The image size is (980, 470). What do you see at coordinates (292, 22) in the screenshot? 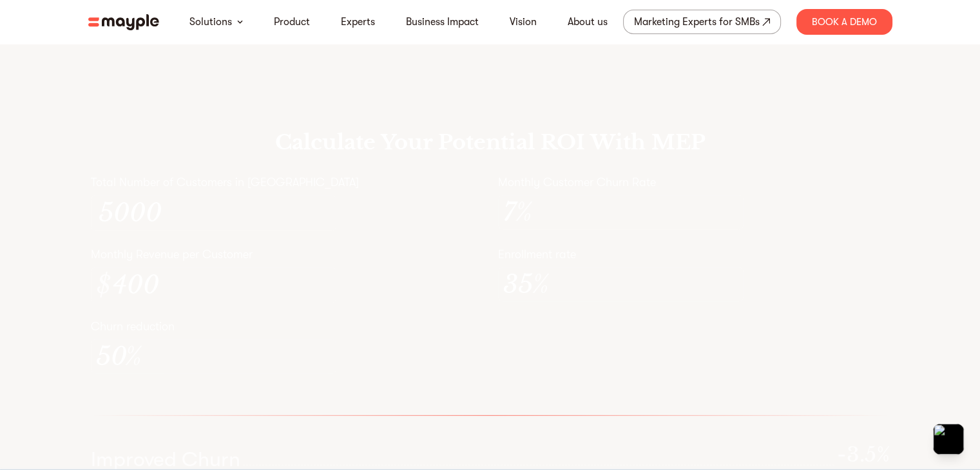
I see `a: Product` at bounding box center [292, 22].